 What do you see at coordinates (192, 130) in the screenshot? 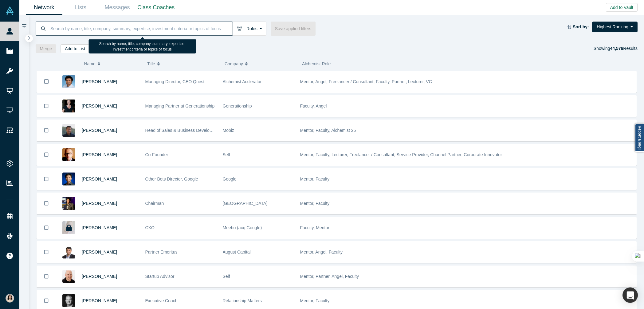
I see `span: Head of Sales & Business Development (interim)` at bounding box center [192, 130].